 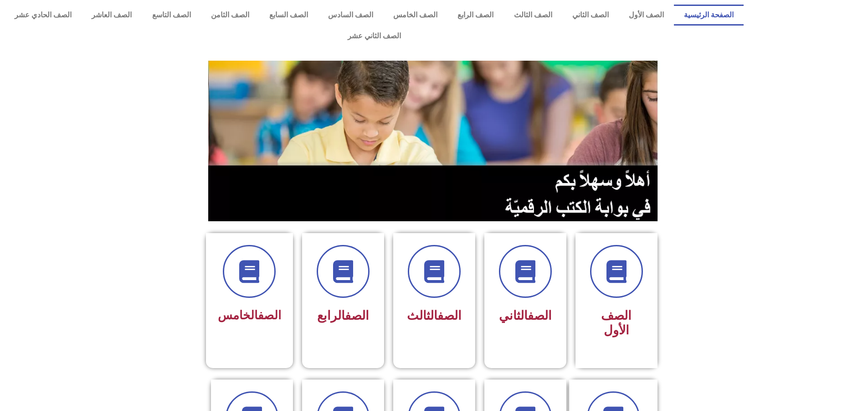 I want to click on a: الصف الثاني عشر, so click(x=374, y=36).